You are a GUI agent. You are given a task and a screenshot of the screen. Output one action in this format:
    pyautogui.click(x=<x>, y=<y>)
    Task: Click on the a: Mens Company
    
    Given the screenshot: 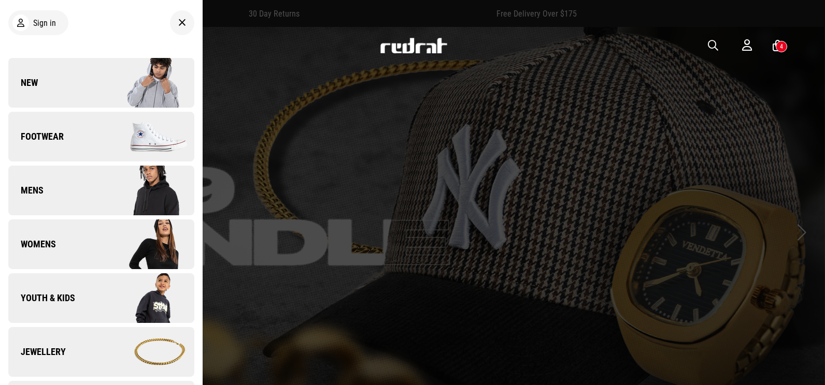 What is the action you would take?
    pyautogui.click(x=101, y=191)
    